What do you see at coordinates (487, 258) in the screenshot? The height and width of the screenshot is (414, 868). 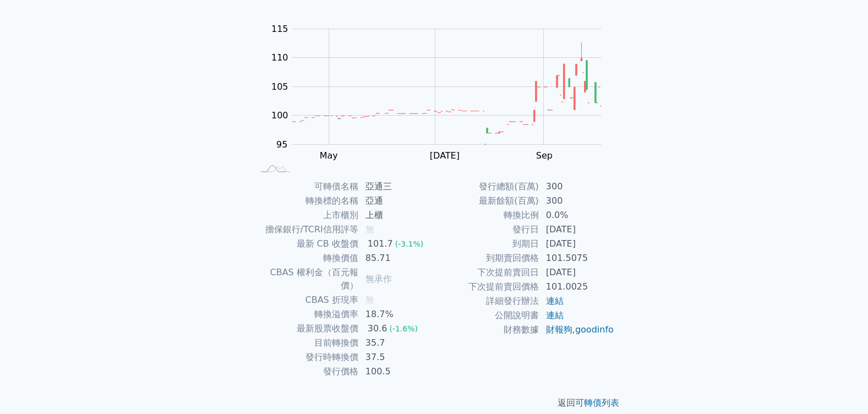 I see `td: 到期賣回價格` at bounding box center [487, 258].